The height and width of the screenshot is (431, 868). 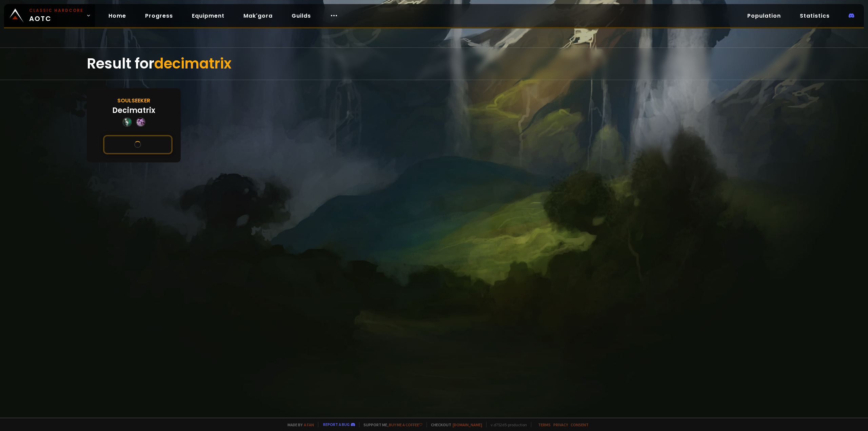 I want to click on span: v. d752d5 - production, so click(x=507, y=425).